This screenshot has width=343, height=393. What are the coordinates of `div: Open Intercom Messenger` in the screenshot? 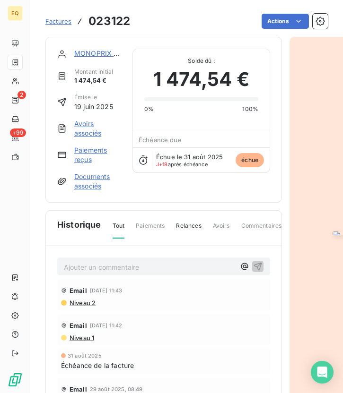 It's located at (322, 373).